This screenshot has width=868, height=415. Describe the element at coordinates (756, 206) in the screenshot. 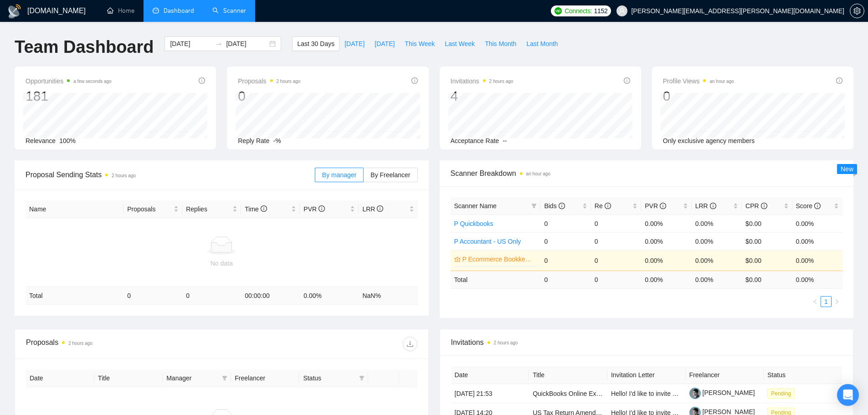

I see `span: CPR` at that location.